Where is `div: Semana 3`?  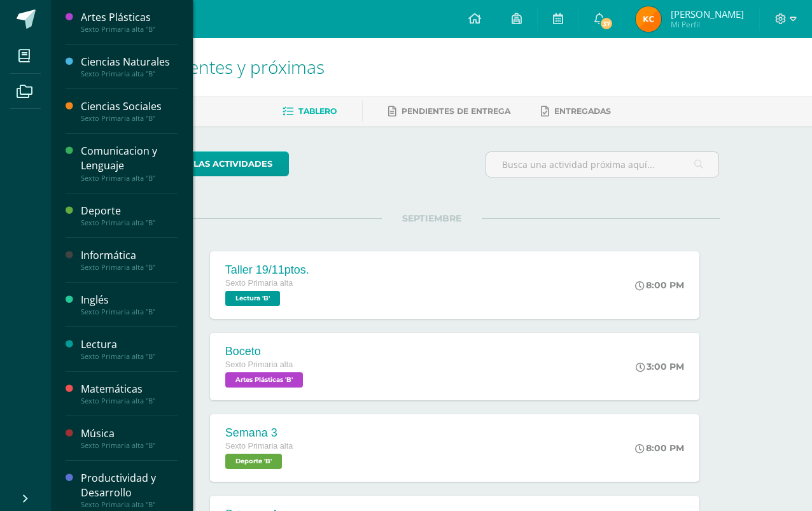 div: Semana 3 is located at coordinates (259, 433).